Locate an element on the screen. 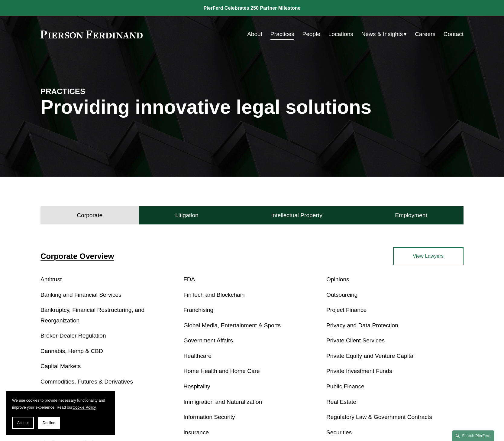 This screenshot has width=504, height=441. a: Franchising is located at coordinates (198, 310).